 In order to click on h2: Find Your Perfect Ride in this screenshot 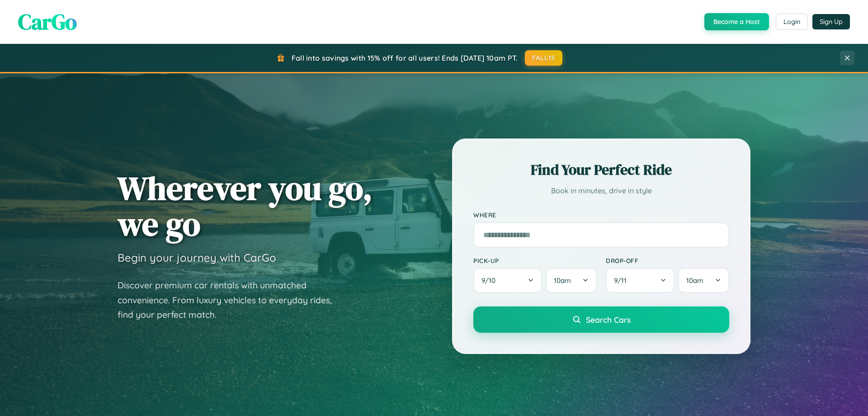, I will do `click(601, 170)`.